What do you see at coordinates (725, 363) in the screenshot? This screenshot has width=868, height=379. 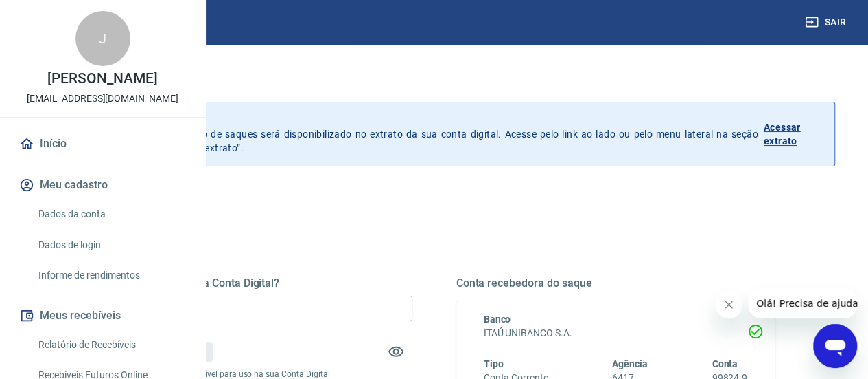 I see `span: Conta` at bounding box center [725, 363].